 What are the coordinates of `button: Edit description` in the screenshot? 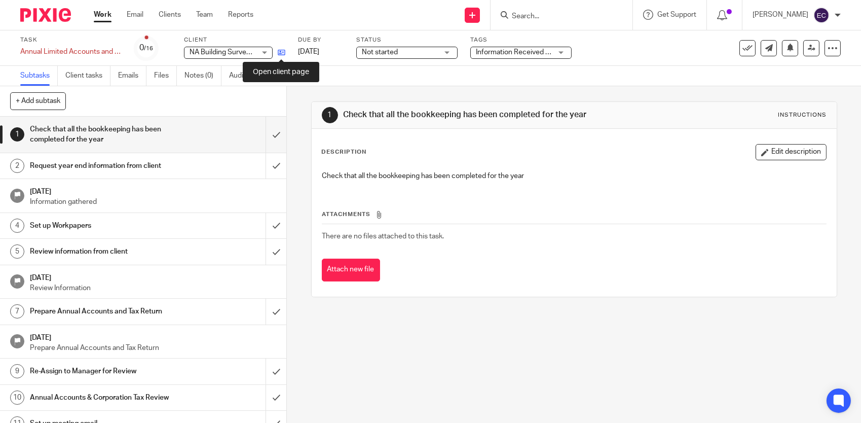 It's located at (791, 152).